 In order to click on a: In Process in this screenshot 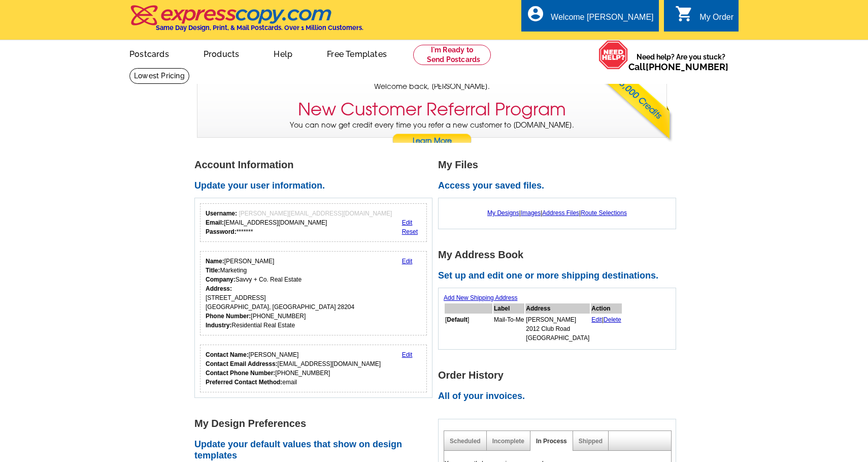, I will do `click(552, 441)`.